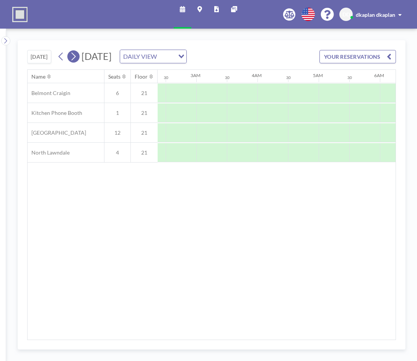 The width and height of the screenshot is (417, 361). I want to click on span: 6, so click(117, 93).